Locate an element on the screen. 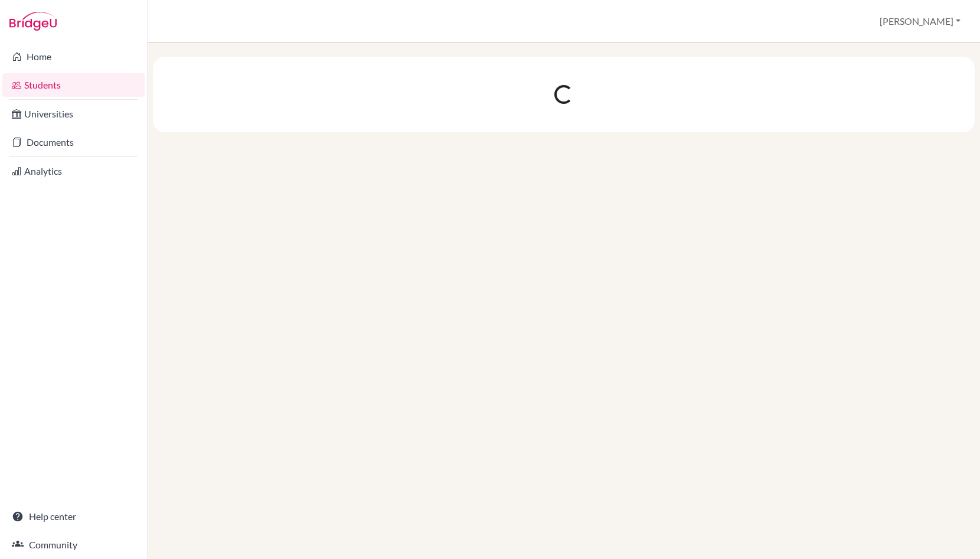 Image resolution: width=980 pixels, height=559 pixels. a: Students is located at coordinates (73, 85).